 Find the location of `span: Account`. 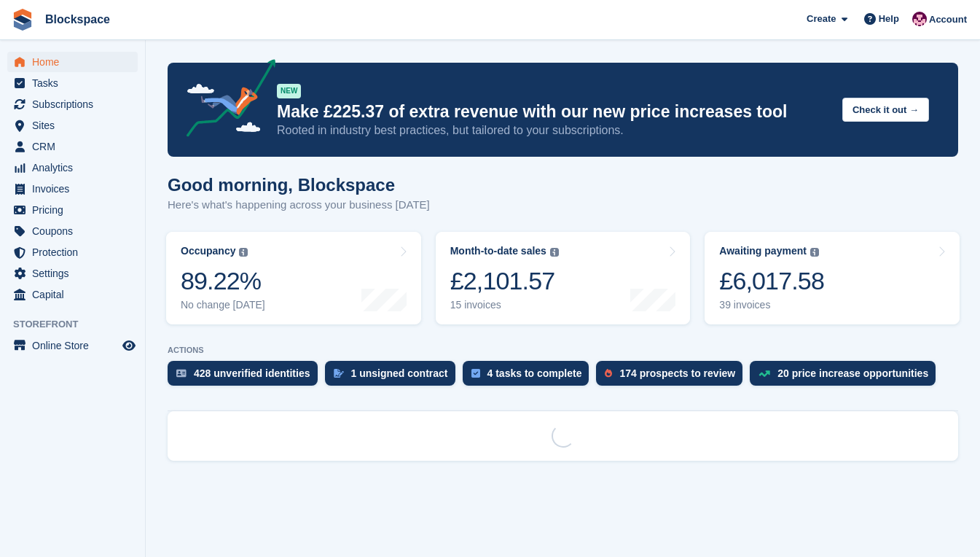

span: Account is located at coordinates (948, 20).